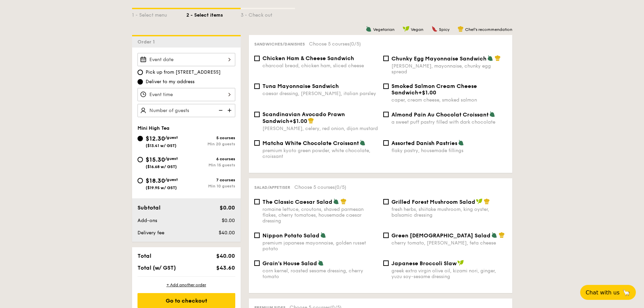 The width and height of the screenshot is (644, 308). What do you see at coordinates (225, 268) in the screenshot?
I see `span: $43.60` at bounding box center [225, 268].